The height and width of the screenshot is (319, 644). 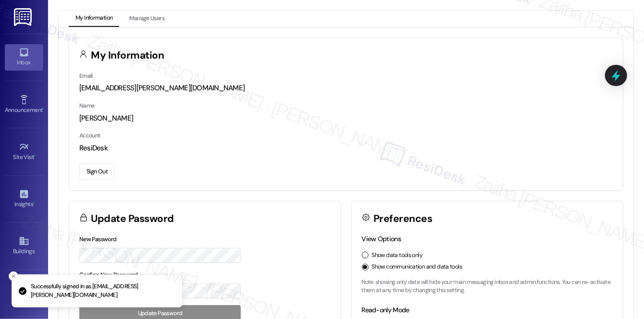 I want to click on button: My Information, so click(x=94, y=19).